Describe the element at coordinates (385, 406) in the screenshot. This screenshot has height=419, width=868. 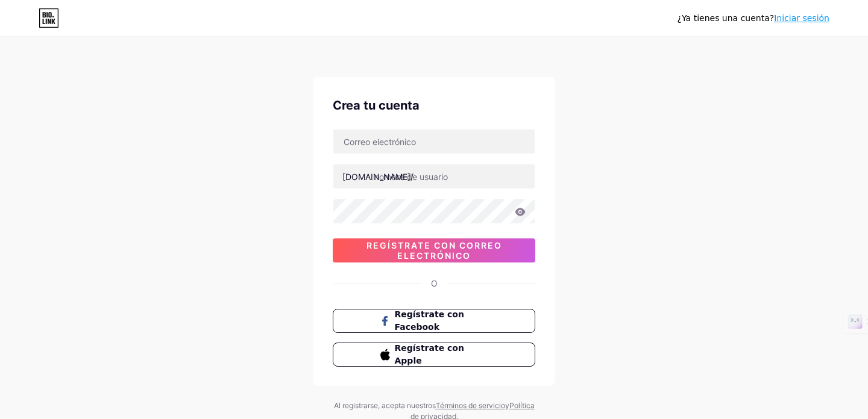
I see `font: Al registrarse, acepta nuestros` at that location.